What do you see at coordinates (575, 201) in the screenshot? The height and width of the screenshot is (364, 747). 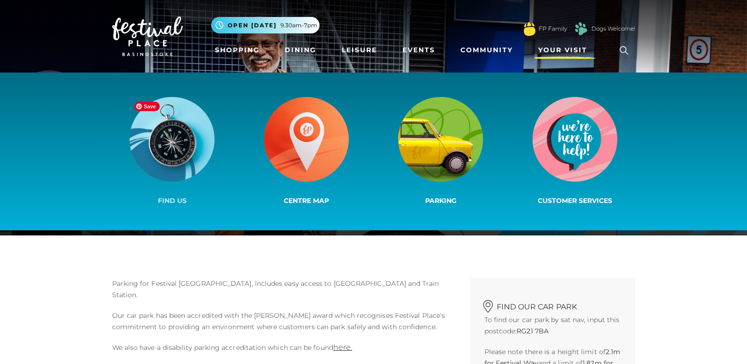 I see `span: Customer Services` at bounding box center [575, 201].